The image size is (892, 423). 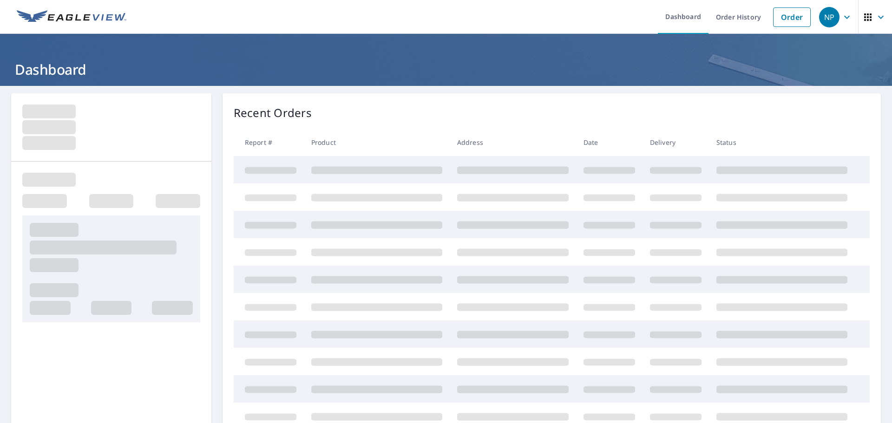 What do you see at coordinates (792, 17) in the screenshot?
I see `a: Order` at bounding box center [792, 17].